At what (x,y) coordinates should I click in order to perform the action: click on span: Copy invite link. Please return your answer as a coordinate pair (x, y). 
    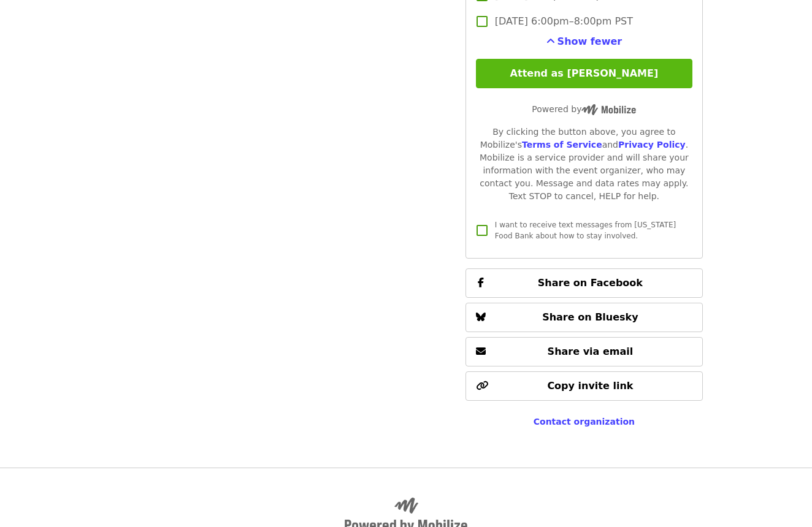
    Looking at the image, I should click on (590, 385).